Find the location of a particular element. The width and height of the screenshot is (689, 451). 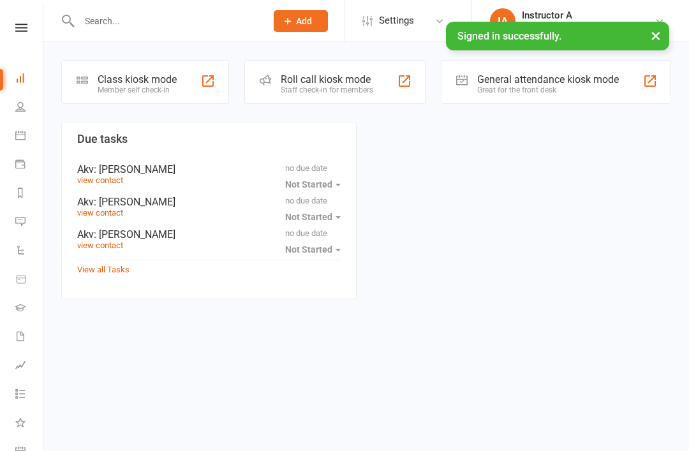

div: IA is located at coordinates (502, 21).